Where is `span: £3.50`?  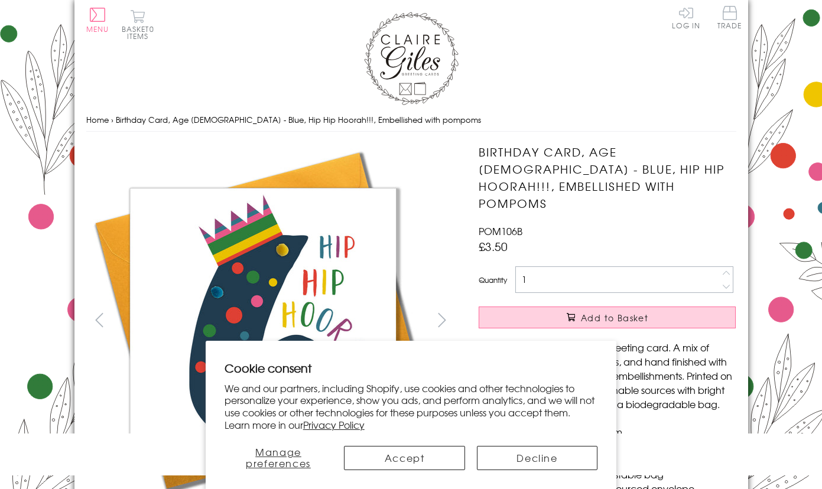 span: £3.50 is located at coordinates (493, 246).